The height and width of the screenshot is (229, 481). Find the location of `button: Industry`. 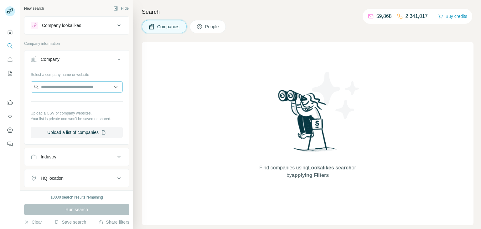

button: Industry is located at coordinates (77, 157).